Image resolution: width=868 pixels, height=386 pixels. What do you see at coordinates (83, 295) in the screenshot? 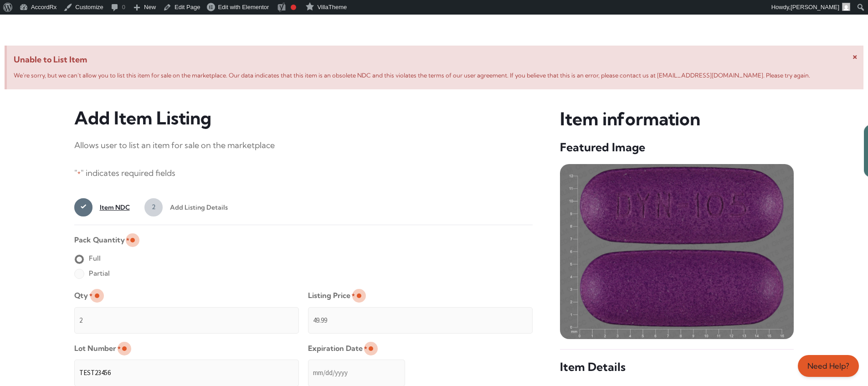
I see `label: Qty` at bounding box center [83, 295].